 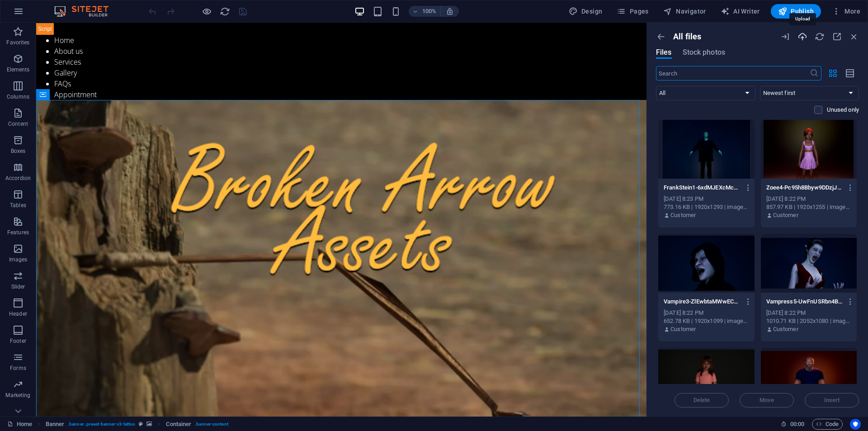 What do you see at coordinates (846, 11) in the screenshot?
I see `button: More` at bounding box center [846, 11].